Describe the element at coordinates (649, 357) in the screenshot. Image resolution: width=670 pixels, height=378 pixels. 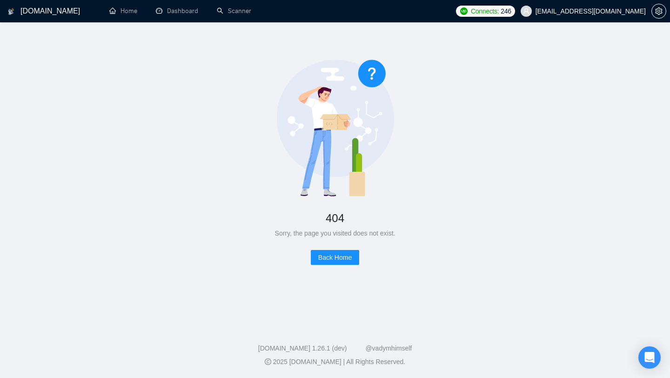
I see `div: Open Intercom Messenger` at that location.